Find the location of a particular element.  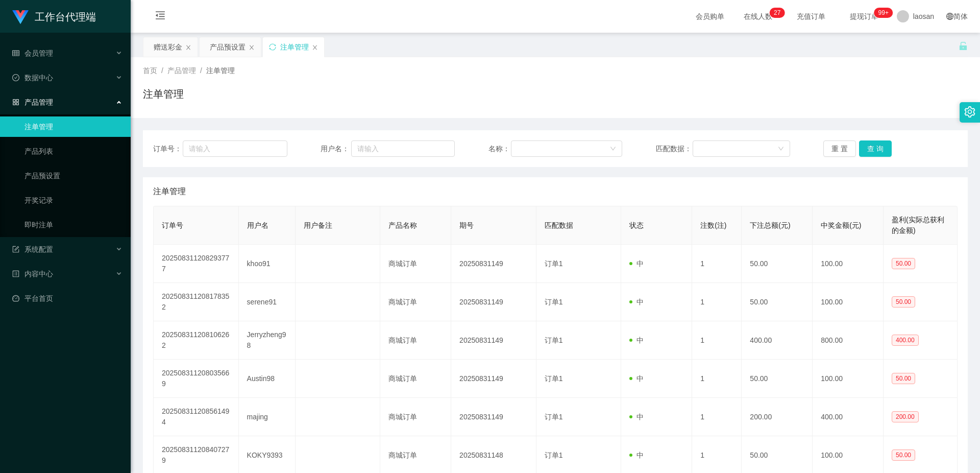

i: 图标: profile is located at coordinates (16, 273).